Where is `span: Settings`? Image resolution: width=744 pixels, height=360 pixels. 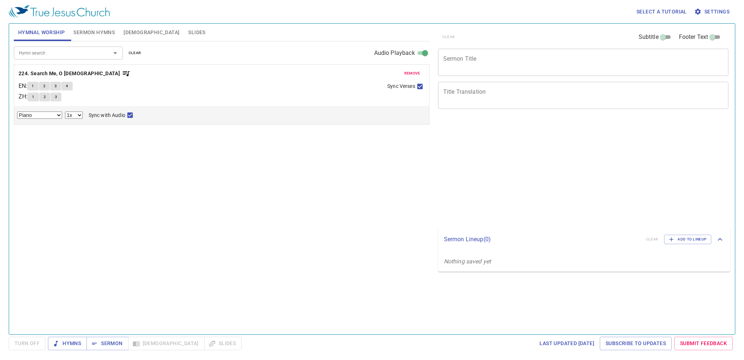
span: Settings is located at coordinates (712, 12).